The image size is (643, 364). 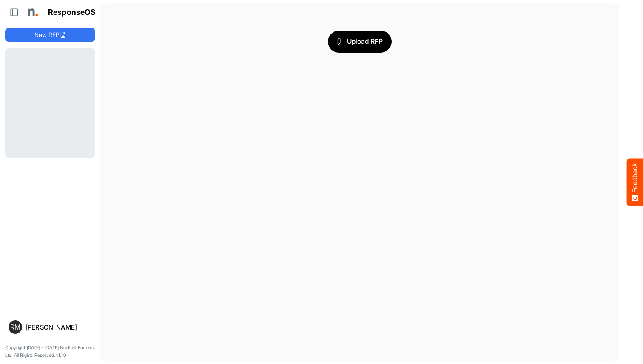 What do you see at coordinates (50, 35) in the screenshot?
I see `button: New RFP` at bounding box center [50, 35].